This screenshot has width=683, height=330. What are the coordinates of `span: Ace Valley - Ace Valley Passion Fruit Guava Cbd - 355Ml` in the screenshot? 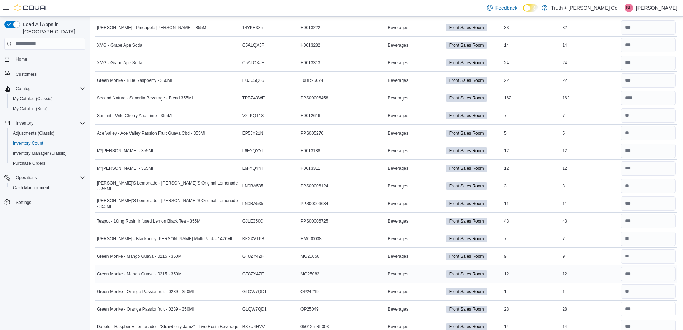 It's located at (151, 133).